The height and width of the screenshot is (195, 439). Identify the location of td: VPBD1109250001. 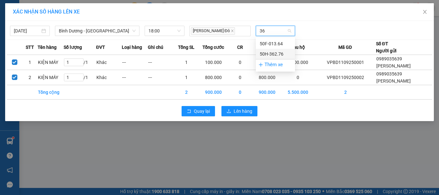
(345, 62).